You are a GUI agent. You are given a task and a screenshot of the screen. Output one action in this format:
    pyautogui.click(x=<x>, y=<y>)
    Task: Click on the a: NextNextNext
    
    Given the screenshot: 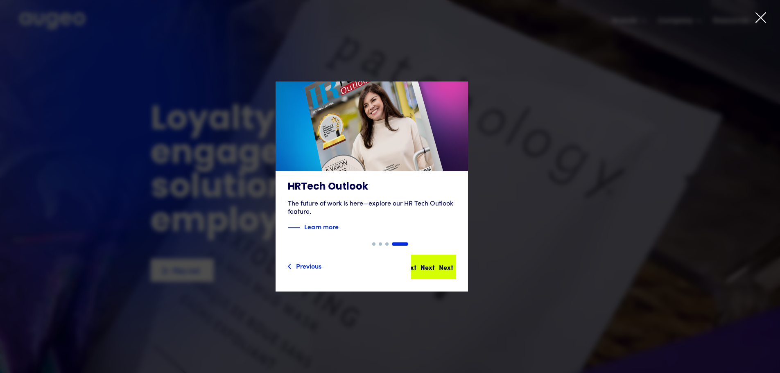 What is the action you would take?
    pyautogui.click(x=433, y=267)
    